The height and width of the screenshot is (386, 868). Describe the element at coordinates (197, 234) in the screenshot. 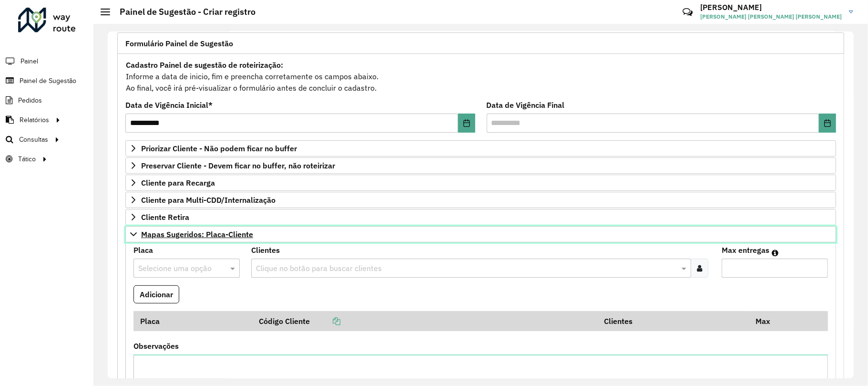

I see `span: Mapas Sugeridos: Placa-Cliente` at that location.